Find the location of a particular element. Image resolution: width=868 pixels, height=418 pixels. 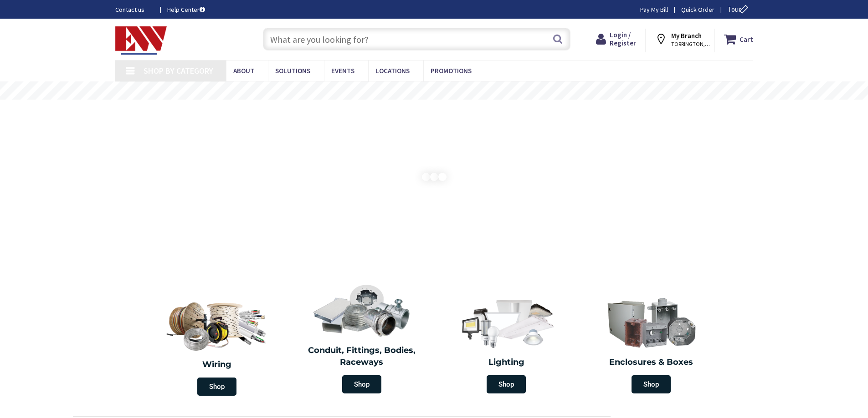

a: Lighting Shop is located at coordinates (507, 344).